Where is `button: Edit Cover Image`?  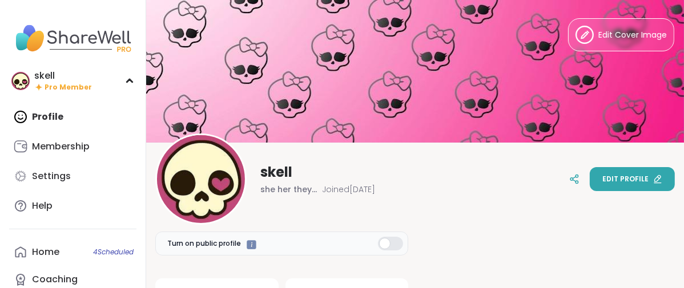 button: Edit Cover Image is located at coordinates (621, 35).